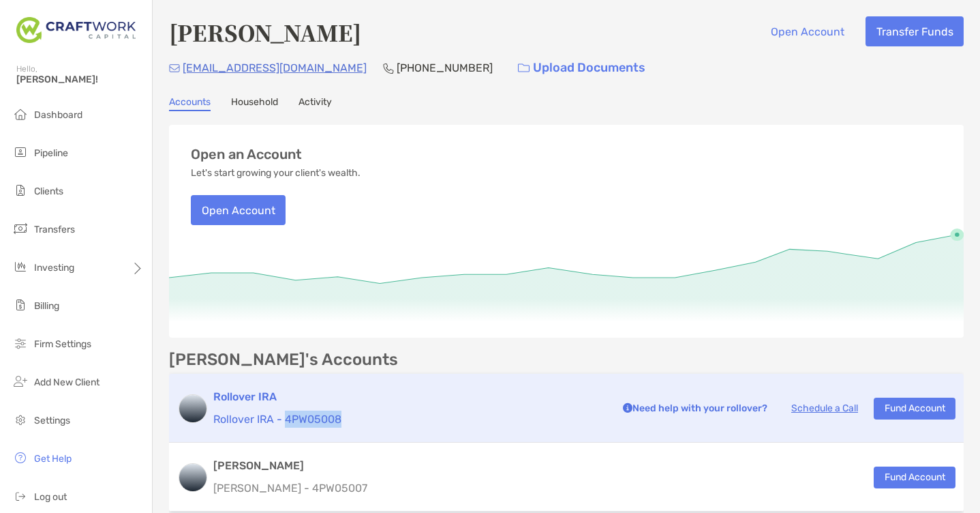  I want to click on span: Transfers, so click(55, 230).